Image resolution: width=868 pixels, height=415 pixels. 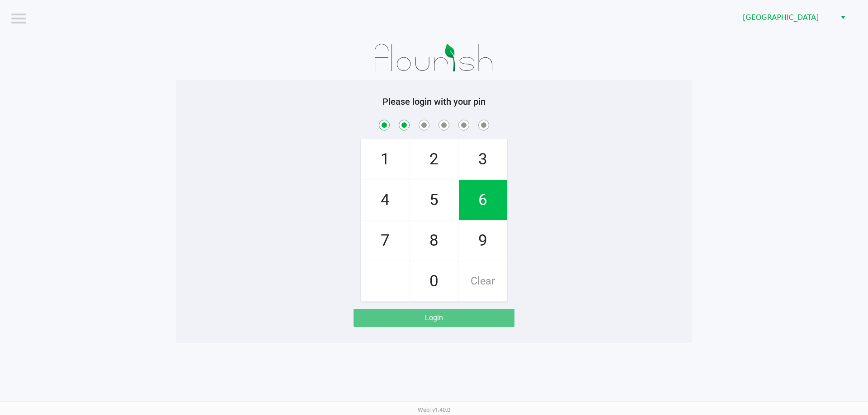 What do you see at coordinates (385, 241) in the screenshot?
I see `span: 7` at bounding box center [385, 241].